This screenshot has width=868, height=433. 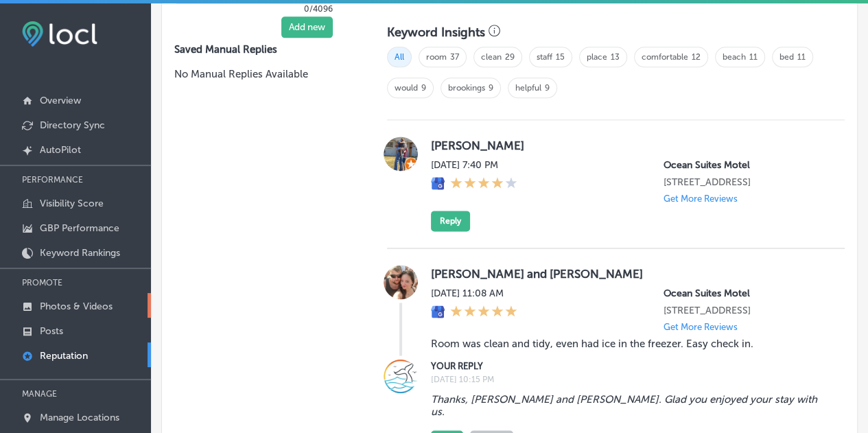 What do you see at coordinates (597, 57) in the screenshot?
I see `a: place` at bounding box center [597, 57].